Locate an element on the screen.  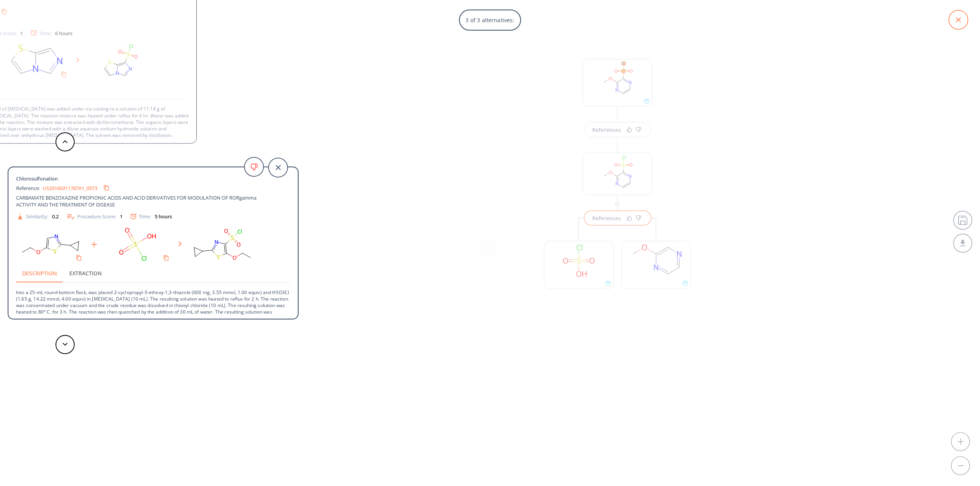
div: Procedure Score: is located at coordinates (94, 216).